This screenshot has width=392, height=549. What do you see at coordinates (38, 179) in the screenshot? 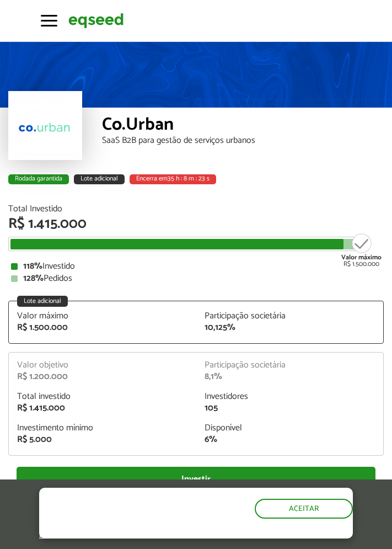
I see `div: Rodada garantida` at bounding box center [38, 179].